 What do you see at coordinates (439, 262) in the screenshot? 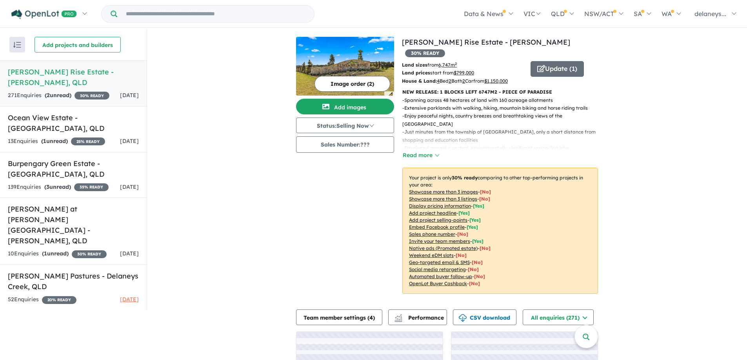
I see `u: Geo-targeted email & SMS` at bounding box center [439, 262].